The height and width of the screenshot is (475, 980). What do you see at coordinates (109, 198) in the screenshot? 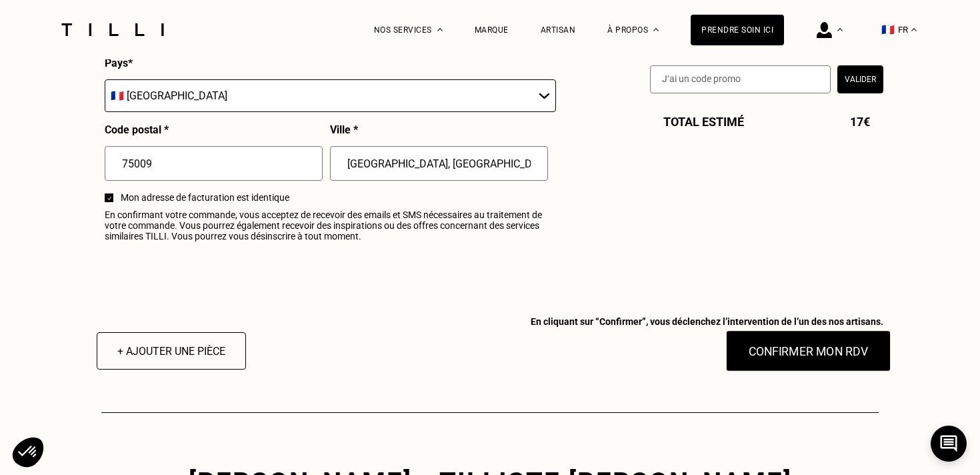
I see `img: sélectionné` at bounding box center [109, 198].